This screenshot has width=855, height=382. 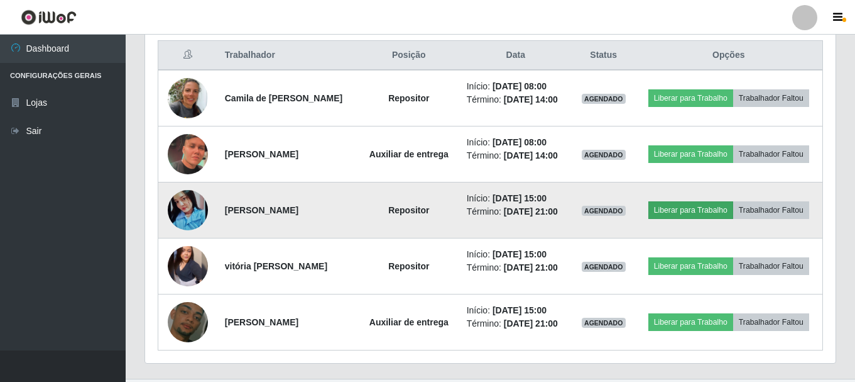 I want to click on img: 1746551747350.jpeg, so click(x=188, y=266).